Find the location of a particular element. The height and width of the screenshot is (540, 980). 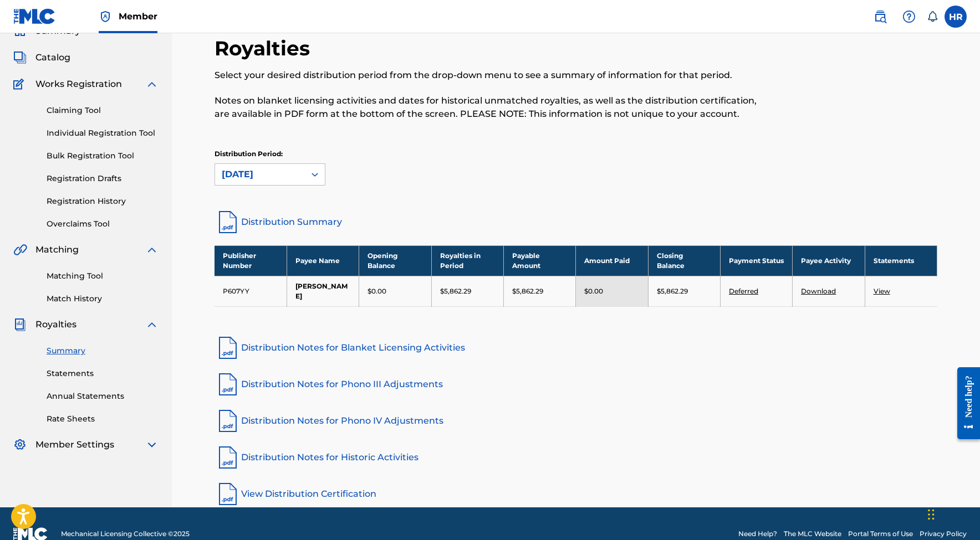

th: Publisher Number is located at coordinates (251, 260).